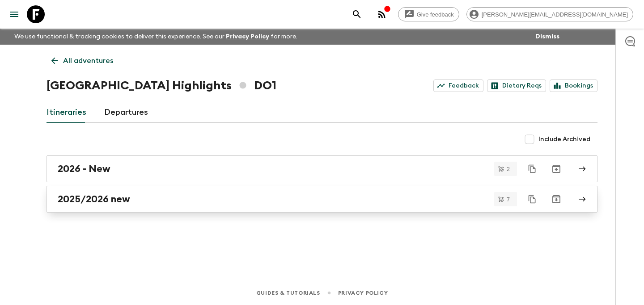 This screenshot has width=644, height=305. What do you see at coordinates (66, 112) in the screenshot?
I see `a: Itineraries` at bounding box center [66, 112].